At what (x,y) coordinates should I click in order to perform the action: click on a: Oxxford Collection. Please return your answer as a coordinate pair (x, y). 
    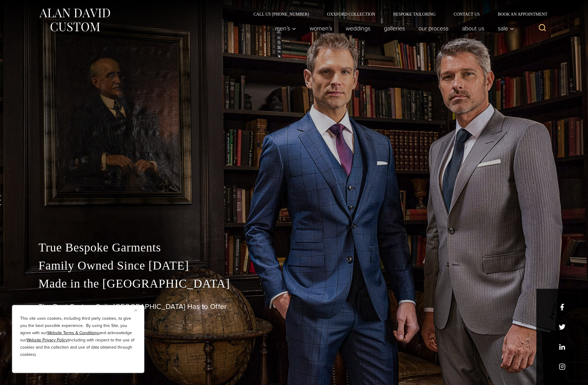
    Looking at the image, I should click on (351, 14).